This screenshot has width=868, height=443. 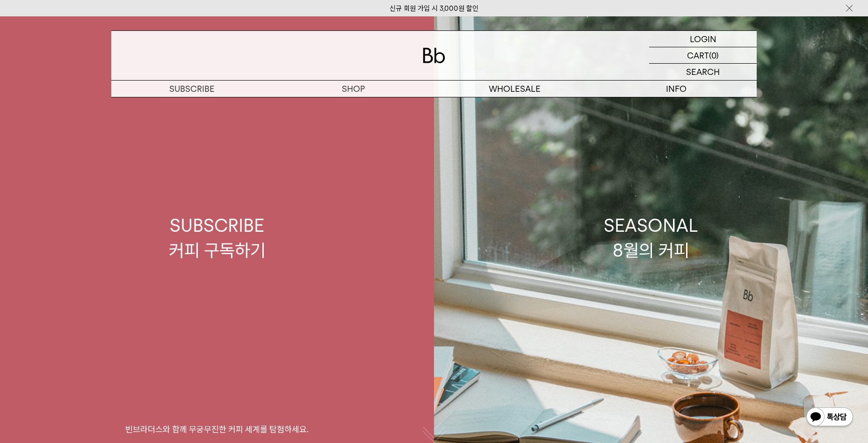 I want to click on div: SEASONAL 8월의 커피, so click(x=651, y=238).